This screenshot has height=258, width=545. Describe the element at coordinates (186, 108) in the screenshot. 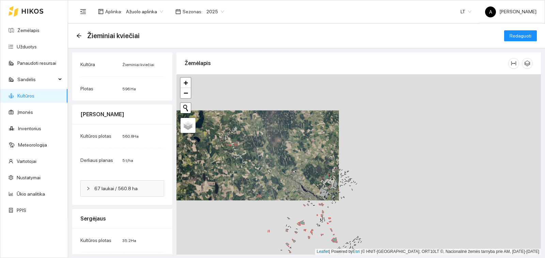

I see `button: Initiate a new search` at that location.